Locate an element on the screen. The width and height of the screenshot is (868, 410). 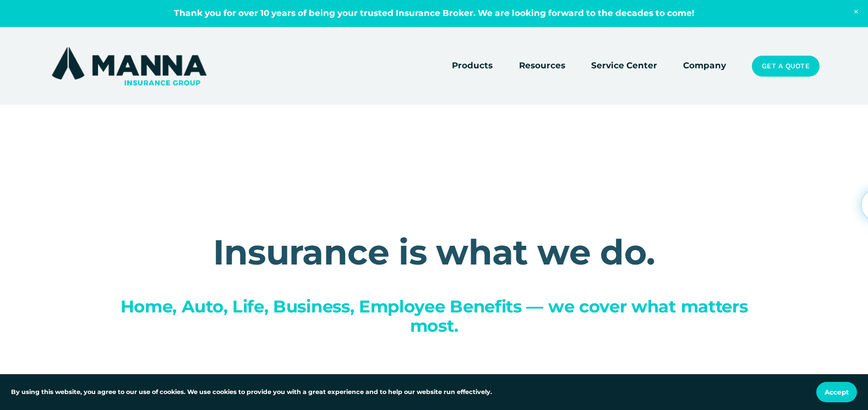
span: Resources is located at coordinates (542, 66).